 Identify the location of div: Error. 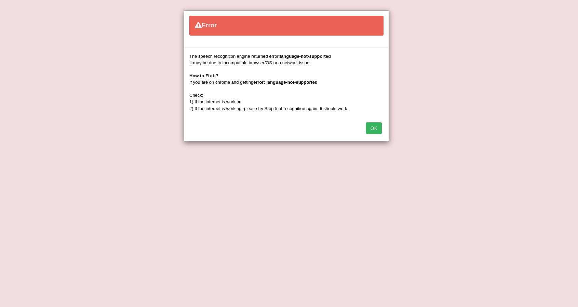
(286, 26).